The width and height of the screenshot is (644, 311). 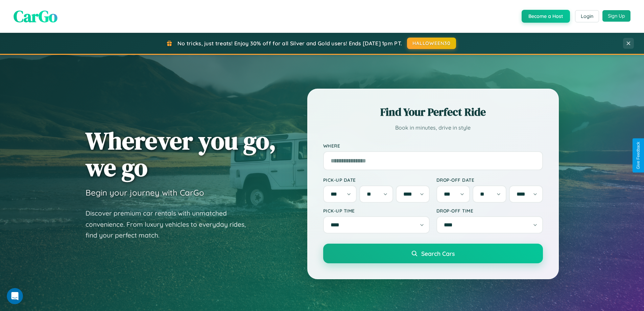 What do you see at coordinates (489, 180) in the screenshot?
I see `label: Drop-off Date` at bounding box center [489, 180].